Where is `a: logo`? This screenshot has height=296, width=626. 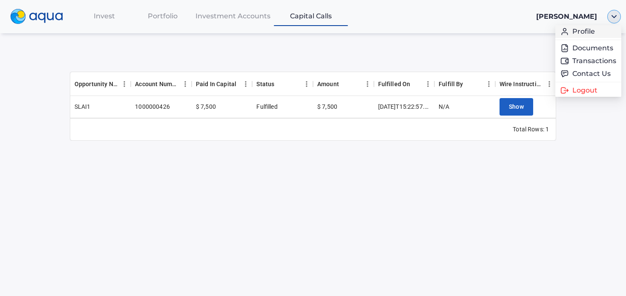
a: logo is located at coordinates (40, 17).